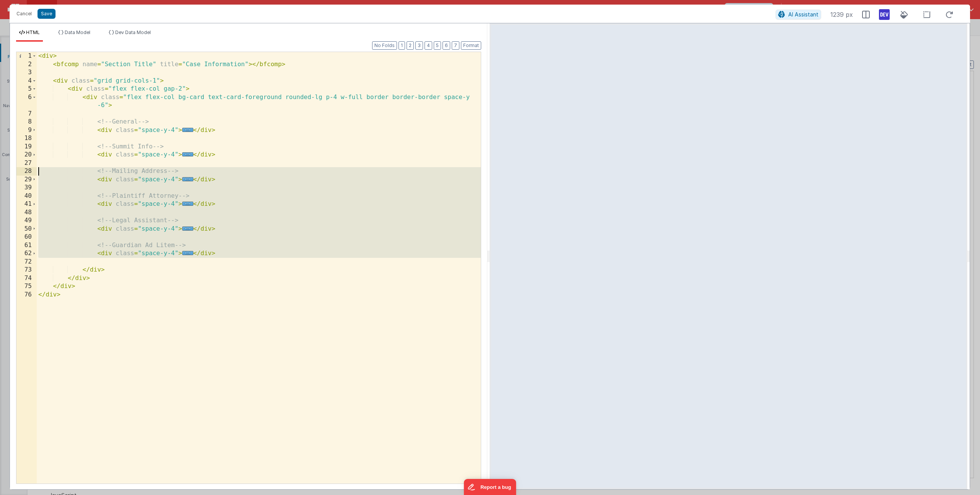 The height and width of the screenshot is (495, 980). I want to click on span: HTML, so click(33, 32).